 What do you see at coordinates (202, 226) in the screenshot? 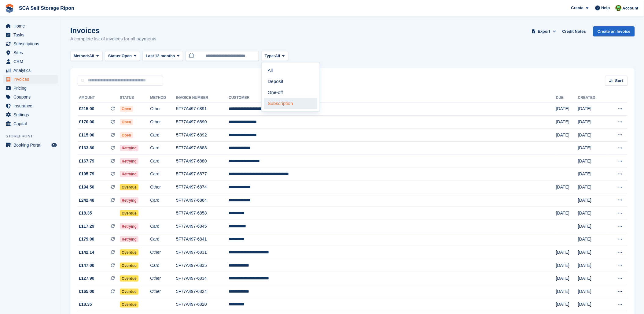
I see `td: 5F77A497-6845` at bounding box center [202, 226].